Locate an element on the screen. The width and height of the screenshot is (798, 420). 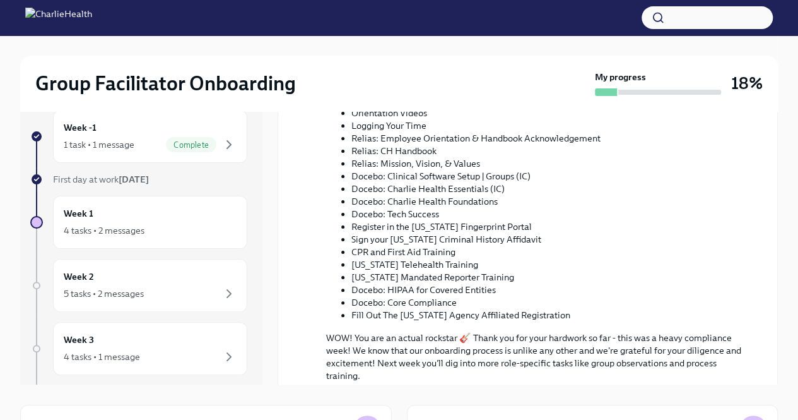
h6: Week 3 is located at coordinates (79, 340).